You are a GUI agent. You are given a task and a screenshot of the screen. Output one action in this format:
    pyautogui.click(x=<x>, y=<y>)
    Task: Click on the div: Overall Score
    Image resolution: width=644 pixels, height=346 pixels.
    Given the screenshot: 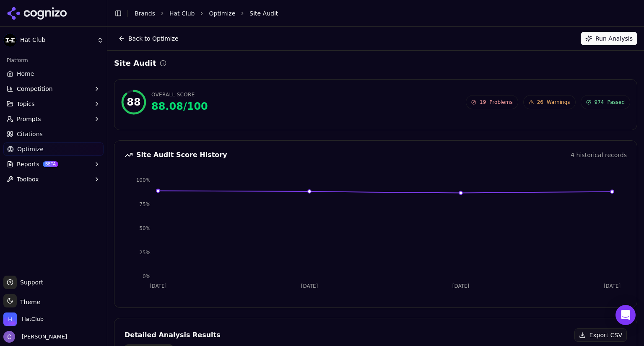 What is the action you would take?
    pyautogui.click(x=180, y=94)
    